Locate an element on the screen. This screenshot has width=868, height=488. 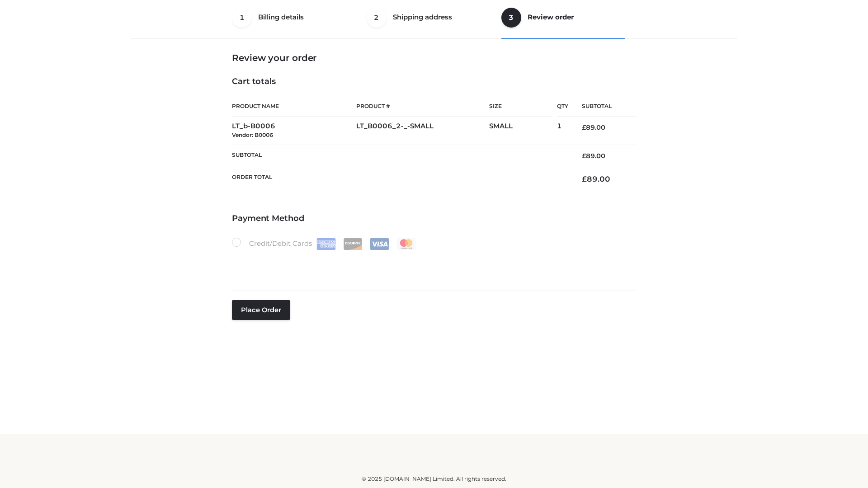
th: Product # is located at coordinates (423, 106).